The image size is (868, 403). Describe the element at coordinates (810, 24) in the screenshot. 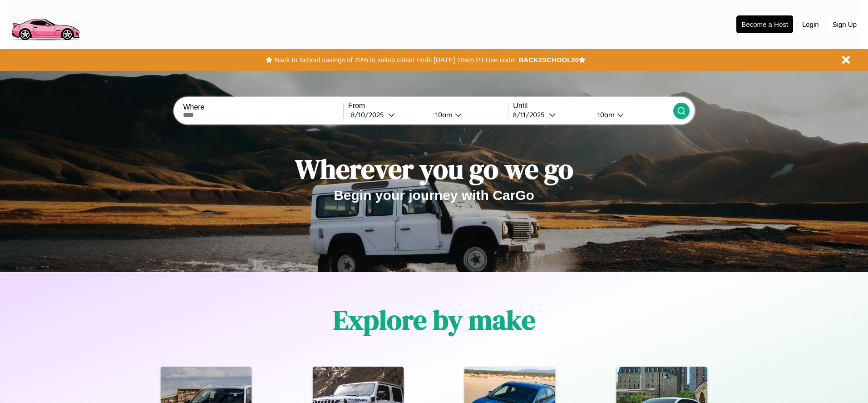

I see `button: Login` at that location.